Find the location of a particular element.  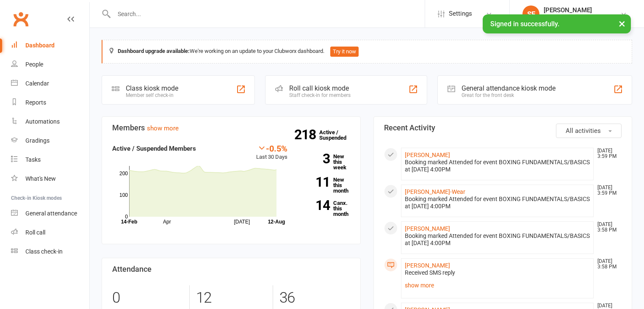

div: We're working on an update to your Clubworx dashboard. is located at coordinates (367, 52).